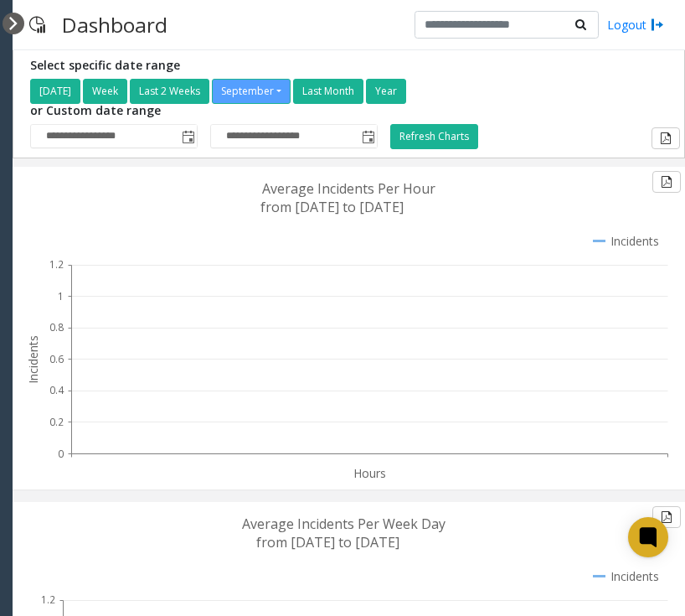  I want to click on text: 0.6, so click(56, 359).